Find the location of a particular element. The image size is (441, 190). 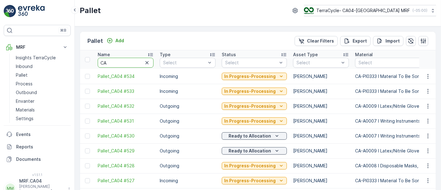

span: Pallet_CA04 #527 is located at coordinates (126, 181).